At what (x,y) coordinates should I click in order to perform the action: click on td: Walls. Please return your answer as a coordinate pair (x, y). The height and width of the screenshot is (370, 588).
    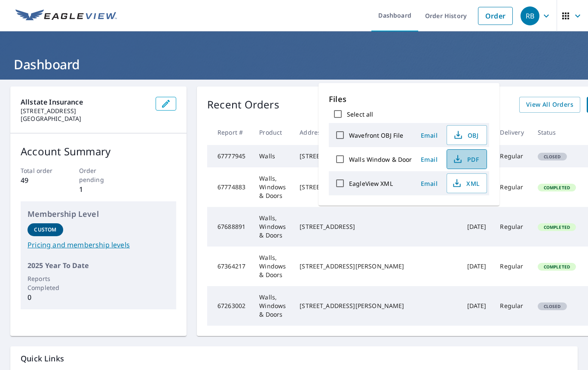
    Looking at the image, I should click on (272, 156).